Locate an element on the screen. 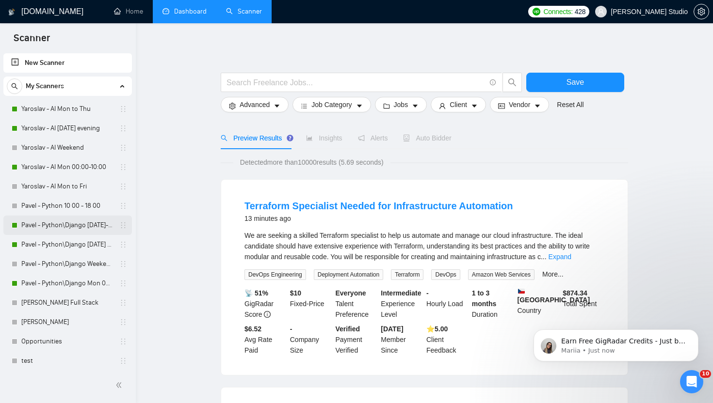 The width and height of the screenshot is (713, 403). a: New Scanner is located at coordinates (67, 63).